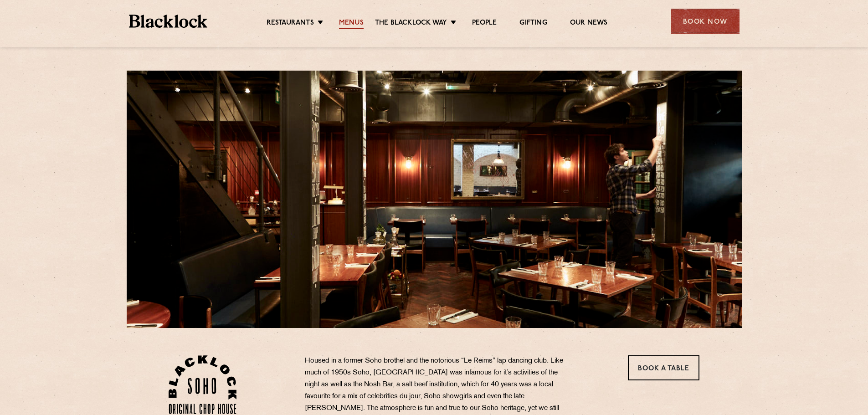 This screenshot has width=868, height=415. What do you see at coordinates (411, 24) in the screenshot?
I see `a: The Blacklock Way` at bounding box center [411, 24].